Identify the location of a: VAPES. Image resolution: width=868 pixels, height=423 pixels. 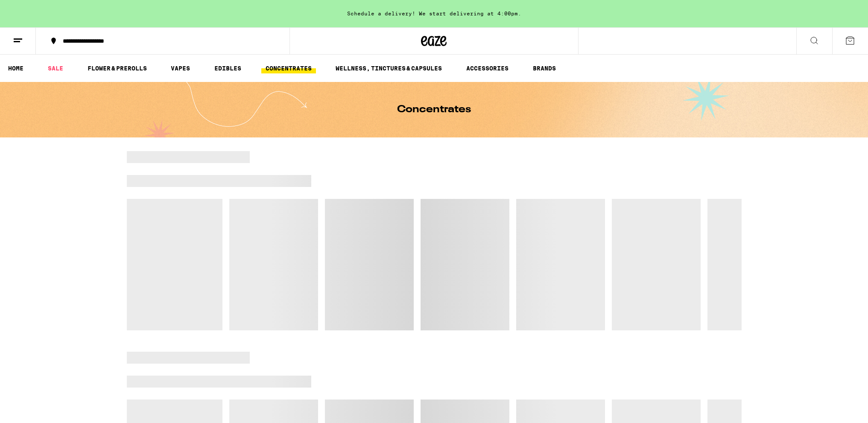
(180, 69).